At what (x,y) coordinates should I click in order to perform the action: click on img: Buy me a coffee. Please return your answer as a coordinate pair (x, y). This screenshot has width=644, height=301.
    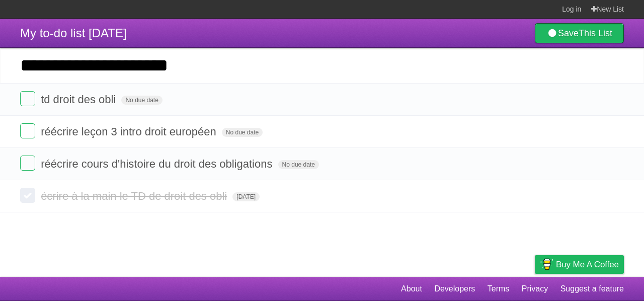
    Looking at the image, I should click on (547, 265).